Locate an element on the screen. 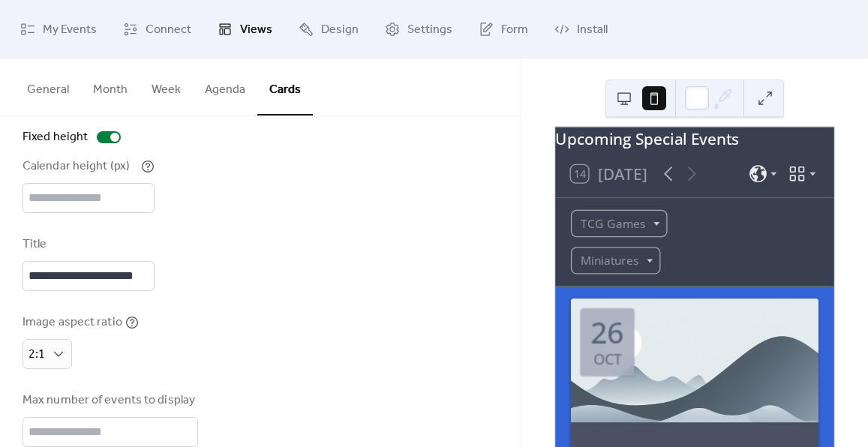 The height and width of the screenshot is (447, 868). div: Title is located at coordinates (87, 245).